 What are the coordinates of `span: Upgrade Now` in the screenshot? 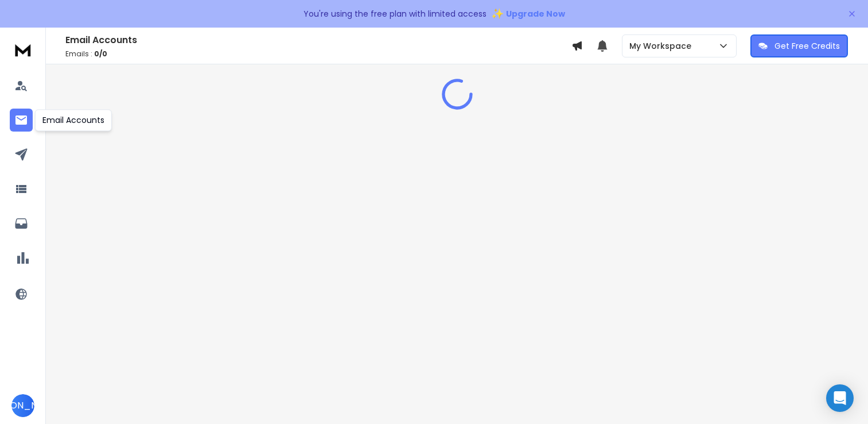 It's located at (535, 14).